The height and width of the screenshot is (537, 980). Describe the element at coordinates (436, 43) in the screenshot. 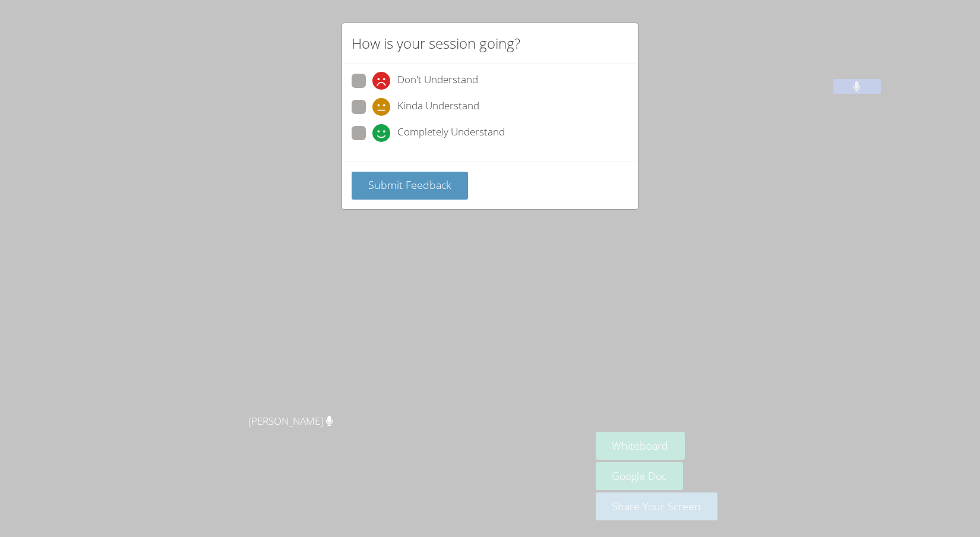

I see `h2: How is your session going?` at that location.